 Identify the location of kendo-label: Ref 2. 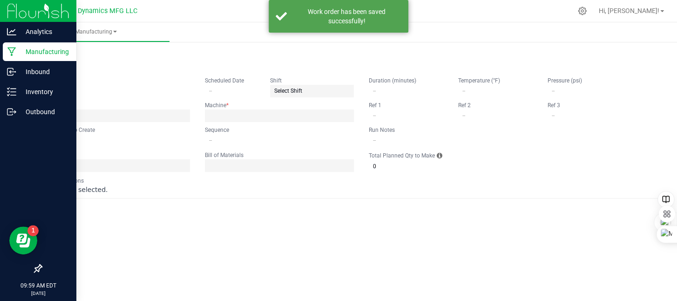
(464, 105).